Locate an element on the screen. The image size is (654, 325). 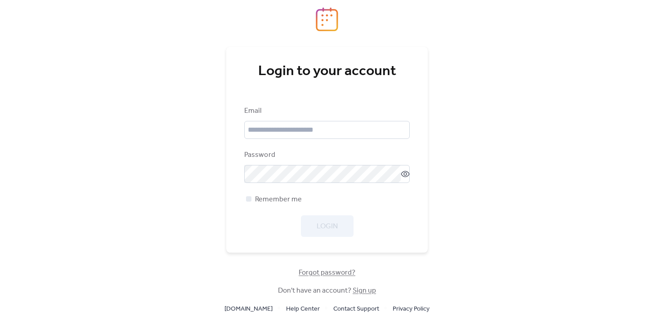
a: Sign up is located at coordinates (364, 291).